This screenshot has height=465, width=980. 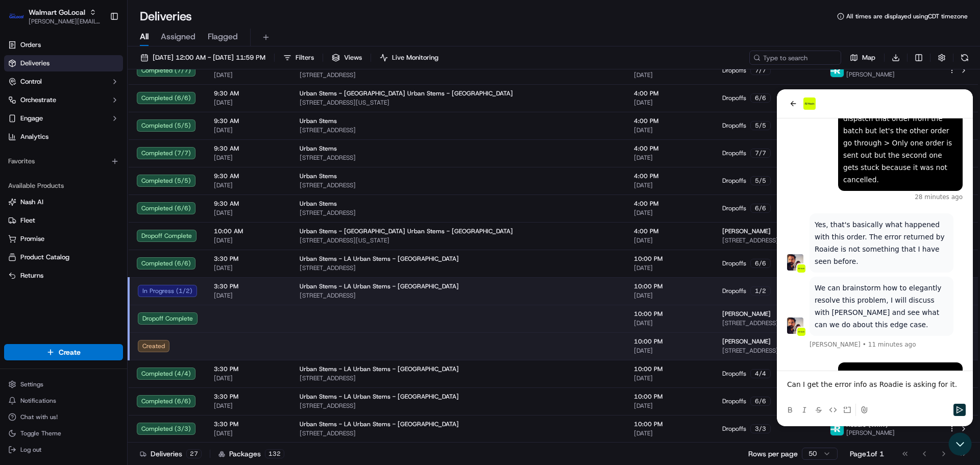 What do you see at coordinates (795, 57) in the screenshot?
I see `input: Type to search` at bounding box center [795, 57].